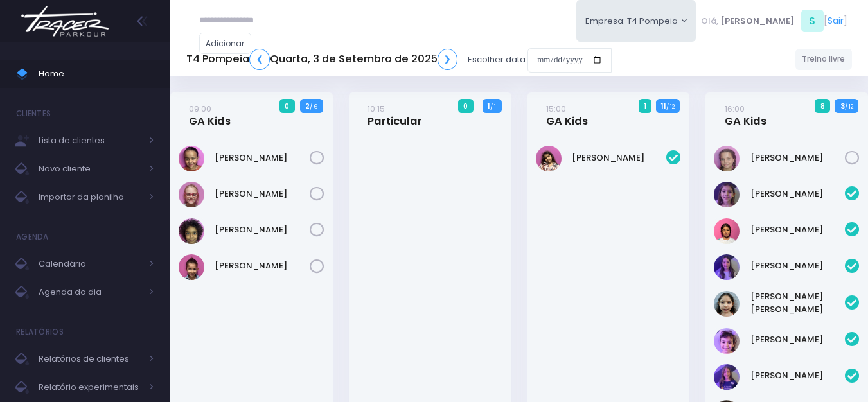 The width and height of the screenshot is (868, 402). What do you see at coordinates (97, 74) in the screenshot?
I see `span: Home` at bounding box center [97, 74].